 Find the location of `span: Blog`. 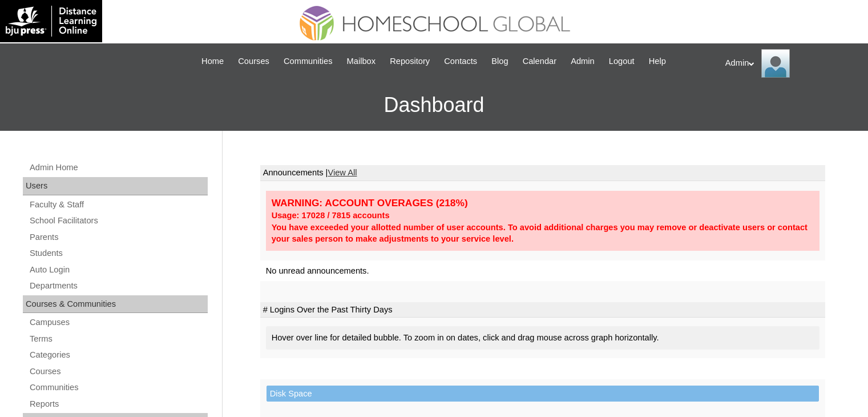

span: Blog is located at coordinates (499, 61).